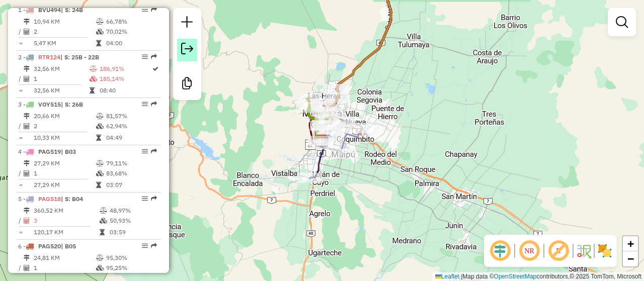 The width and height of the screenshot is (644, 281). I want to click on span: 2 -, so click(59, 57).